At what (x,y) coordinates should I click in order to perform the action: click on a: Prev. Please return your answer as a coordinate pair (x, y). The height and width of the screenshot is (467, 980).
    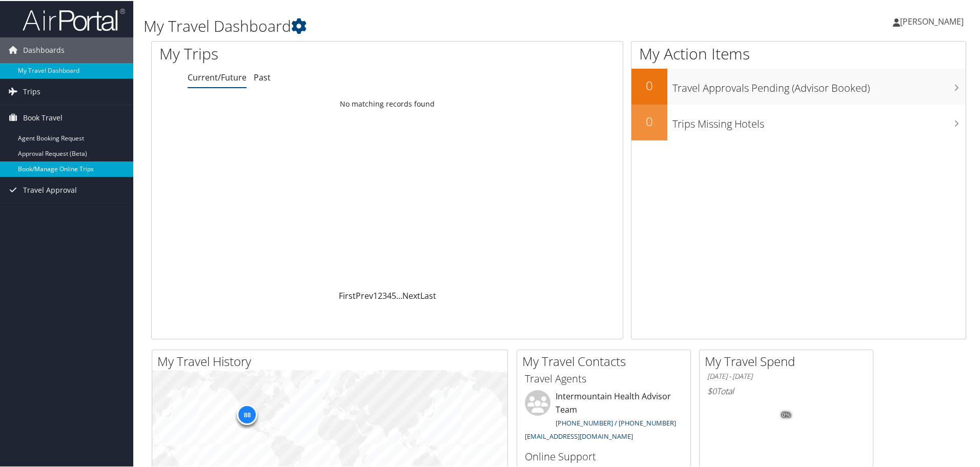
    Looking at the image, I should click on (365, 295).